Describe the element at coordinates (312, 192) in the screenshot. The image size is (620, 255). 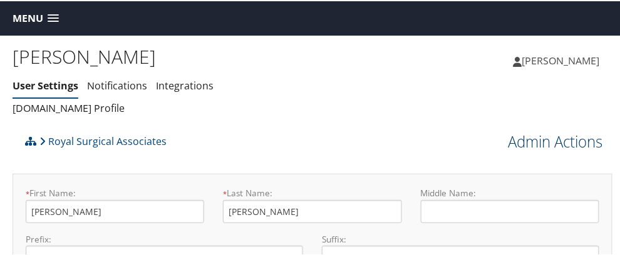
I see `label: Last Name:` at that location.